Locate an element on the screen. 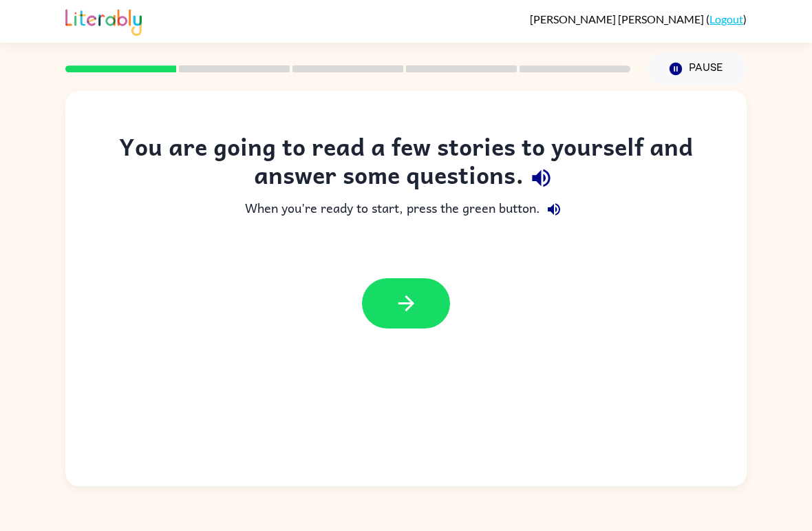 The width and height of the screenshot is (812, 531). button: Pause is located at coordinates (697, 69).